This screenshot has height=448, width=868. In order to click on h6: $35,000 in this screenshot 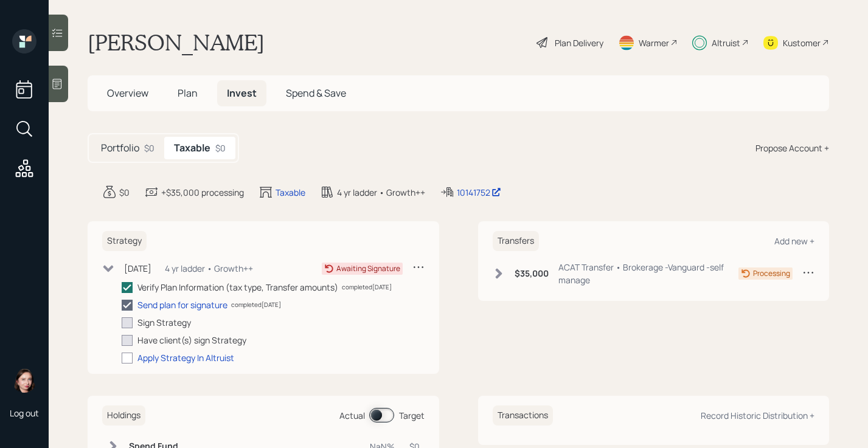, I will do `click(531, 273)`.